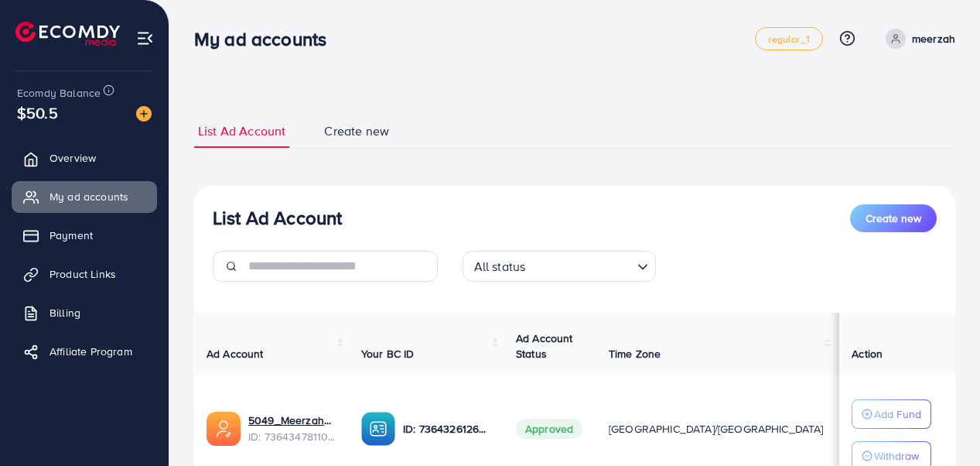 Image resolution: width=980 pixels, height=466 pixels. Describe the element at coordinates (224, 429) in the screenshot. I see `img: ic-ads-acc.e4c84228.svg` at that location.